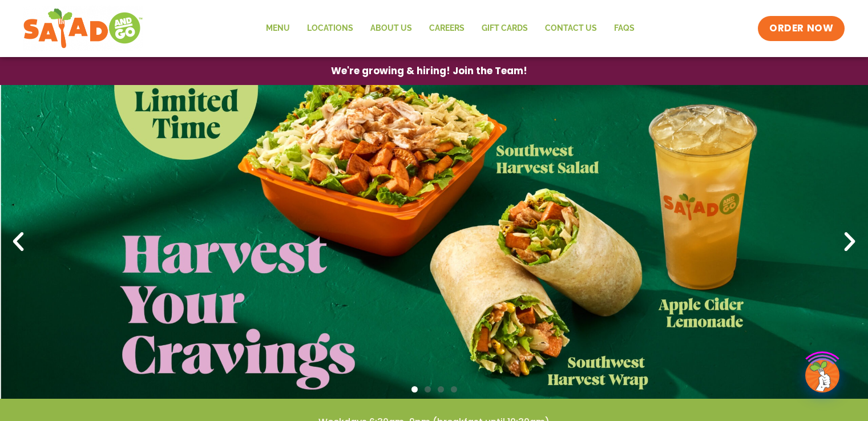 The width and height of the screenshot is (868, 421). What do you see at coordinates (441, 389) in the screenshot?
I see `span: Go to slide 3` at bounding box center [441, 389].